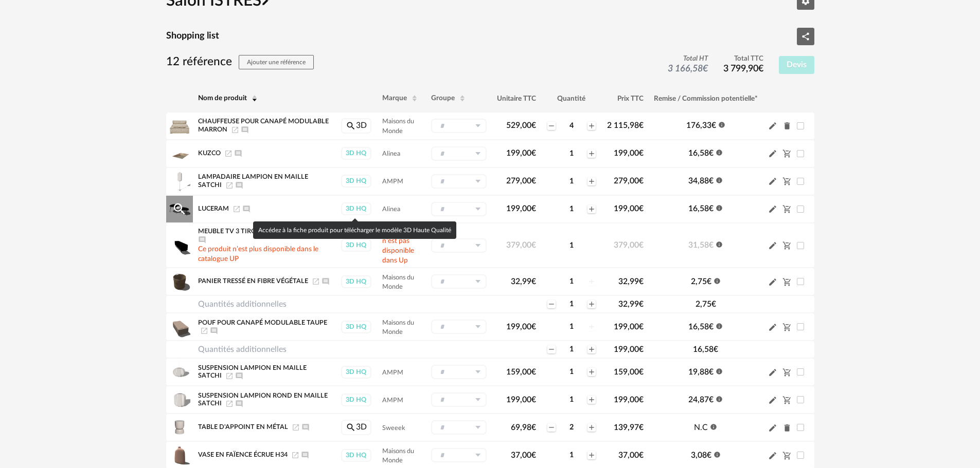 The image size is (980, 468). I want to click on span: Alinea, so click(391, 154).